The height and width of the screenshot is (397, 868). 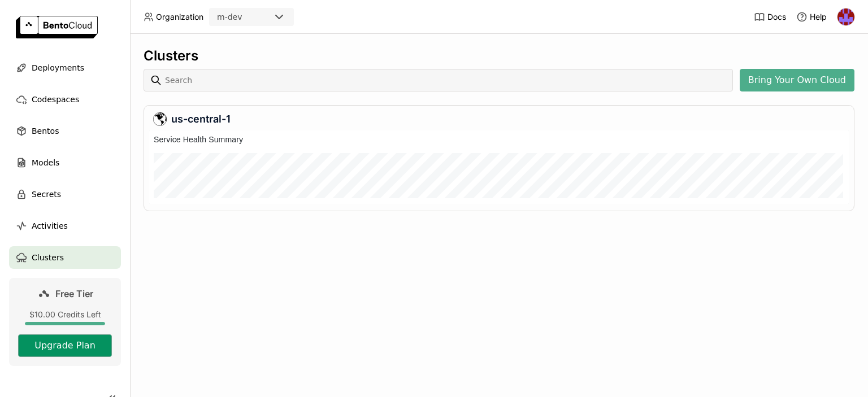 I want to click on span: Docs, so click(x=776, y=17).